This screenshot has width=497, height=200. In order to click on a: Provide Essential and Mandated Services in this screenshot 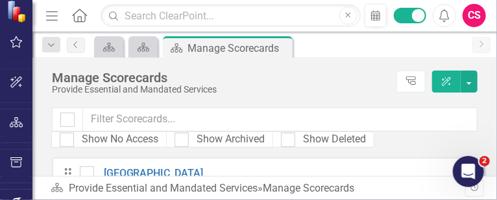, I will do `click(163, 188)`.